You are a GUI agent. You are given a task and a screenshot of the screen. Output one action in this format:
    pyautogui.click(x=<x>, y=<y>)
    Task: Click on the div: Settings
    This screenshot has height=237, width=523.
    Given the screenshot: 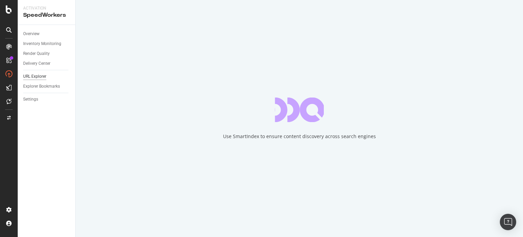 What is the action you would take?
    pyautogui.click(x=31, y=99)
    